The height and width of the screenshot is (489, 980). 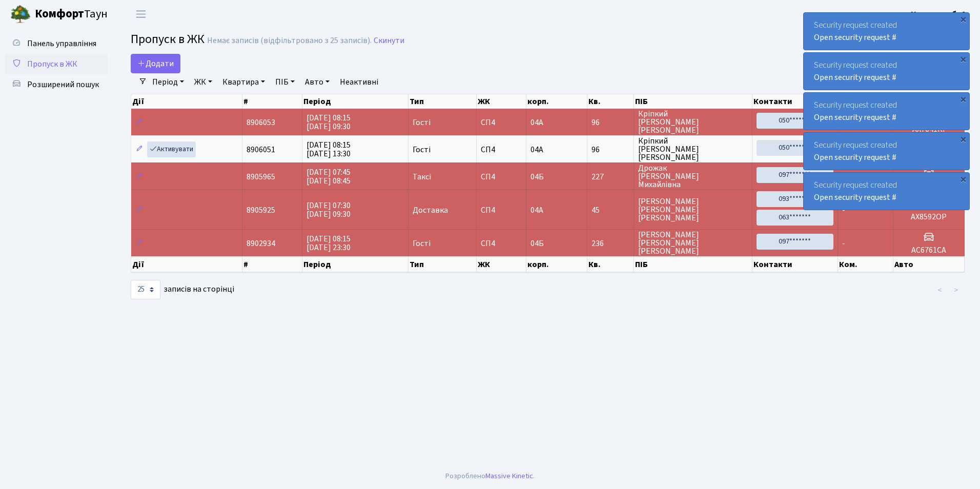 What do you see at coordinates (610, 243) in the screenshot?
I see `span: 236` at bounding box center [610, 243].